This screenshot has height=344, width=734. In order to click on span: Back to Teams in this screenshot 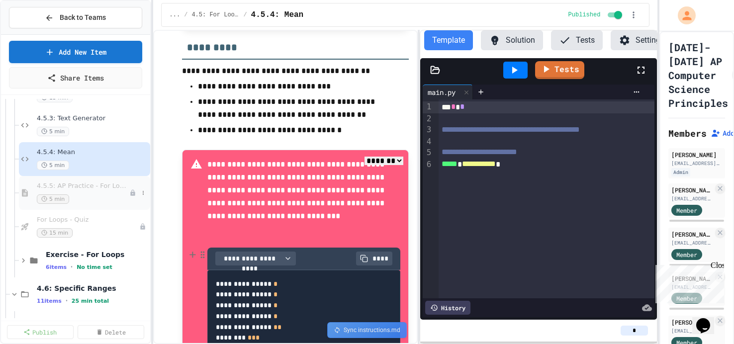, I will do `click(83, 17)`.